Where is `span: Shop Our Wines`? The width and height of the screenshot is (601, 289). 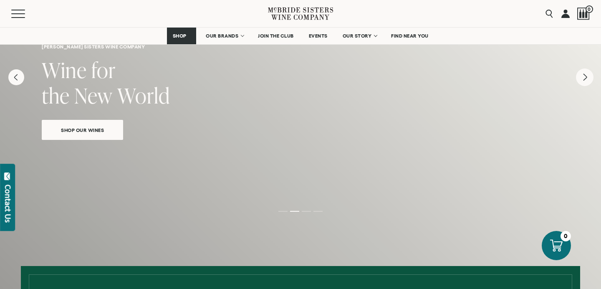
span: Shop Our Wines is located at coordinates (82, 130).